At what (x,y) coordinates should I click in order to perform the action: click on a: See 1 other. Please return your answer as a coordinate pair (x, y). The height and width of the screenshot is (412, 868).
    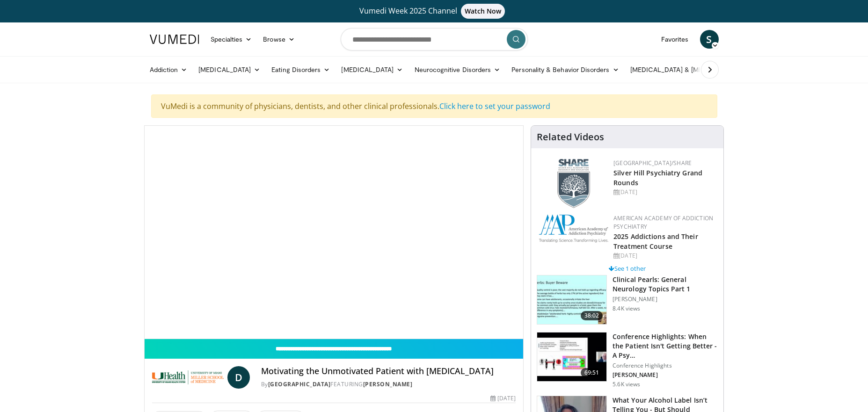
    Looking at the image, I should click on (627, 269).